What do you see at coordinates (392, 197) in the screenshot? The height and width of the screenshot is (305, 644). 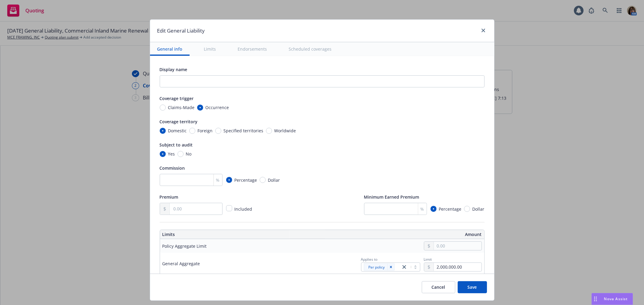 I see `span: Minimum Earned Premium` at bounding box center [392, 197].